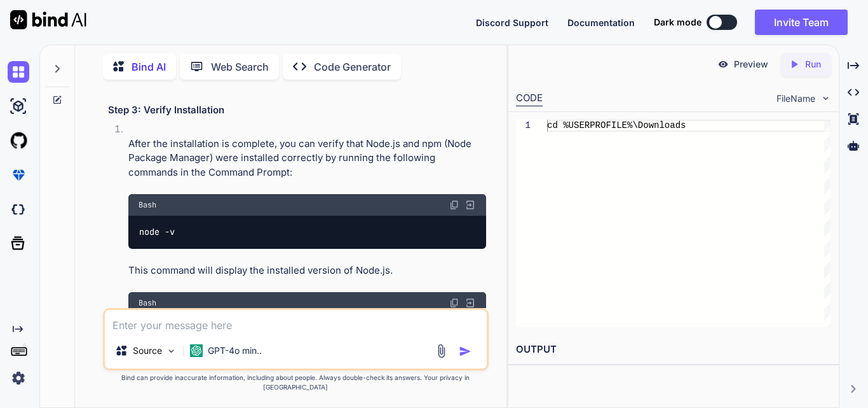 The image size is (868, 408). Describe the element at coordinates (826, 98) in the screenshot. I see `img: chevron down` at that location.